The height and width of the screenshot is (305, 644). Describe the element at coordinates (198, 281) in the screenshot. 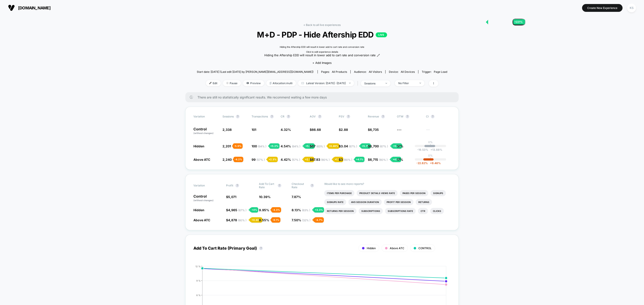

I see `tspan: 9 %` at that location.